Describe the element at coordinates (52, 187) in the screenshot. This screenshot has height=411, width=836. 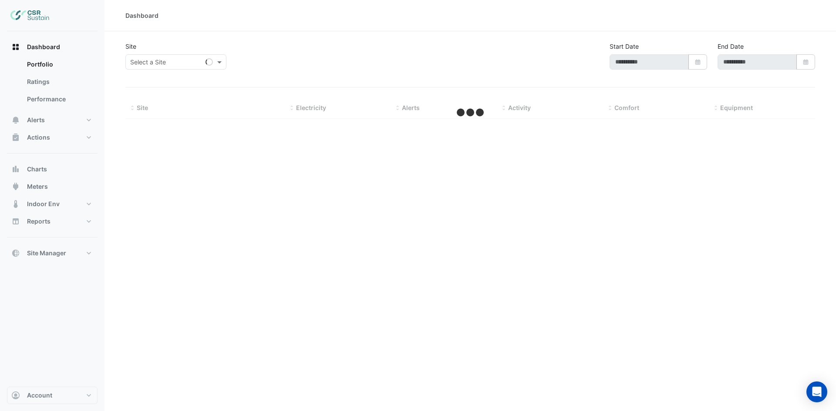
I see `button: Meters` at that location.